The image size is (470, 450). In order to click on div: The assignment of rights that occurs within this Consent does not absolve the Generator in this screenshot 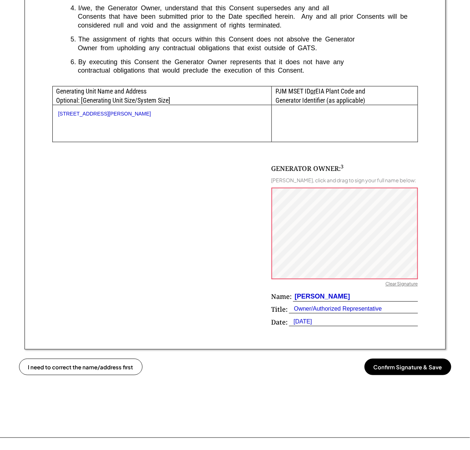, I will do `click(248, 39)`.